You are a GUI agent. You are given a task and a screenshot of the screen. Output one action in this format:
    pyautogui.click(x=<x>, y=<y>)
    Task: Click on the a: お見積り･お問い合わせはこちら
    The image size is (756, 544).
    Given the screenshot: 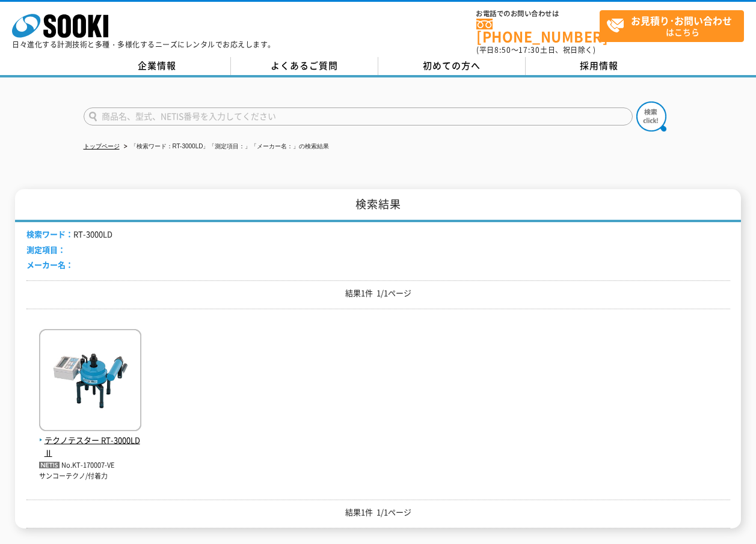 What is the action you would take?
    pyautogui.click(x=672, y=26)
    